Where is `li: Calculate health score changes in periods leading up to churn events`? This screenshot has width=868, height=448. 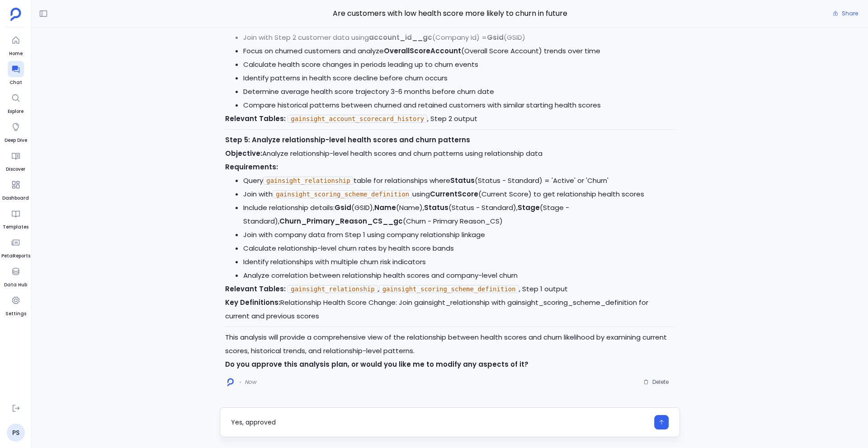
li: Calculate health score changes in periods leading up to churn events is located at coordinates (459, 65).